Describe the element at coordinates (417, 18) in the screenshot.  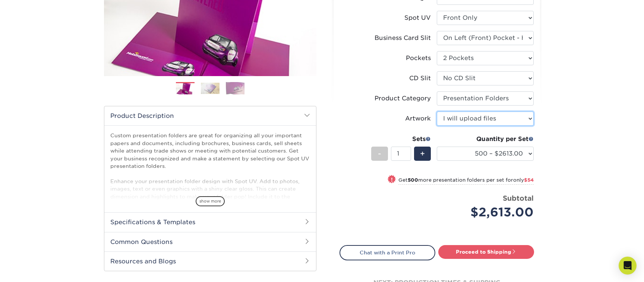
I see `div: Spot UV` at that location.